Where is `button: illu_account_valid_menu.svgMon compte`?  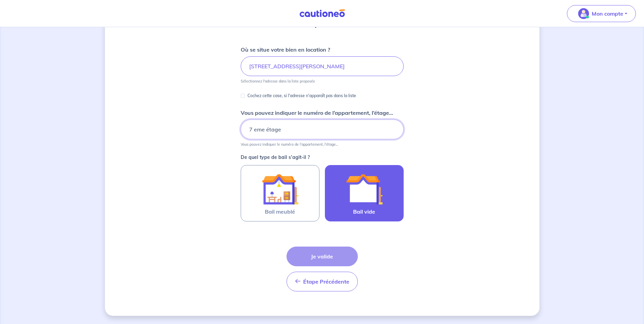
button: illu_account_valid_menu.svgMon compte is located at coordinates (601, 14).